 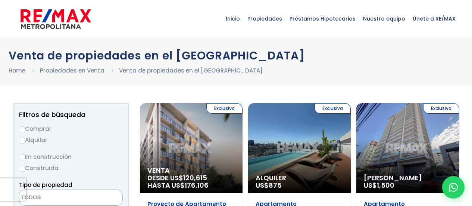 I want to click on span: Únete a RE/MAX, so click(x=434, y=19).